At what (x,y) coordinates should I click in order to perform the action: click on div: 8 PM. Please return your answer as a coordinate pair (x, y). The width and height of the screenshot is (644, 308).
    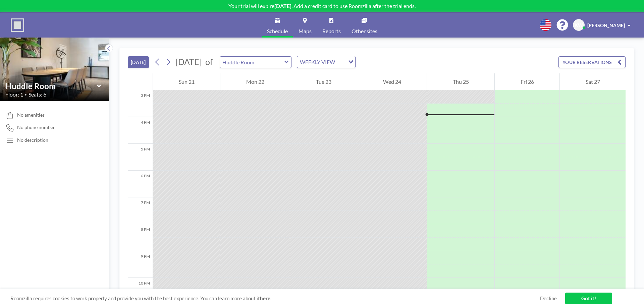
    Looking at the image, I should click on (140, 237).